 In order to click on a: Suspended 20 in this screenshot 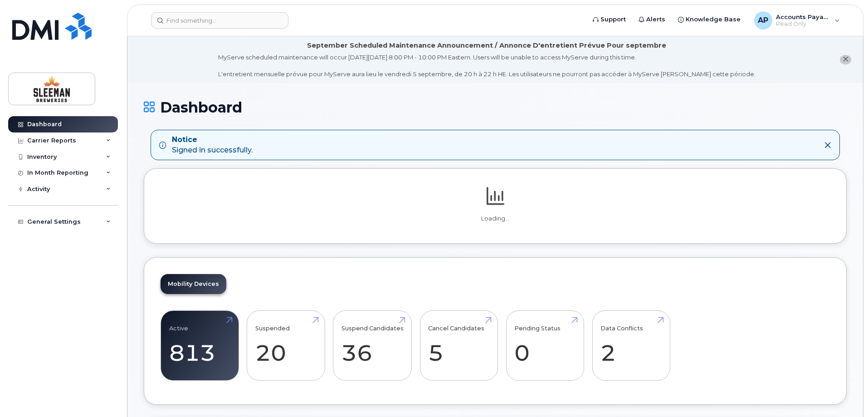, I will do `click(285, 346)`.